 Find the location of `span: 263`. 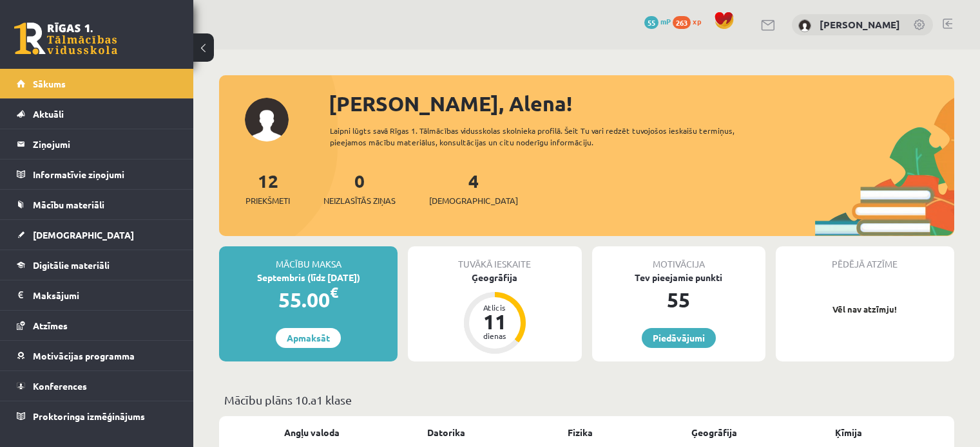

span: 263 is located at coordinates (681, 22).